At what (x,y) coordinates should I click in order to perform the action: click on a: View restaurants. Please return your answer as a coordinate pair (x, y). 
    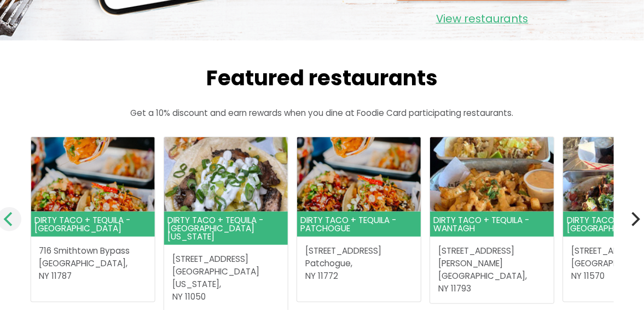
    Looking at the image, I should click on (482, 16).